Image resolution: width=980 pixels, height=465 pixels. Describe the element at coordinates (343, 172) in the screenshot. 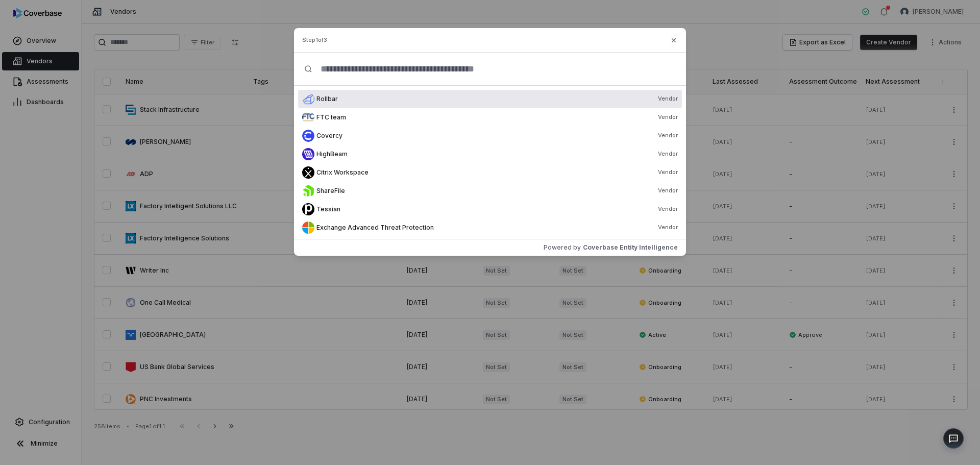

I see `span: Citrix Workspace` at that location.